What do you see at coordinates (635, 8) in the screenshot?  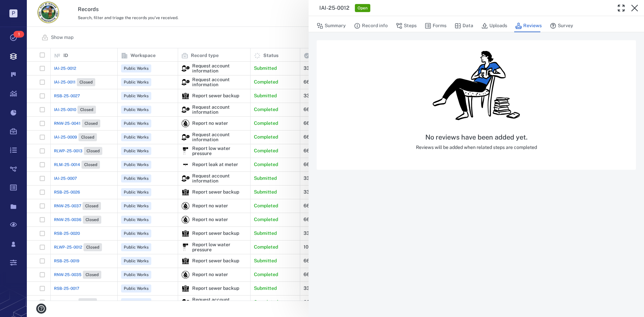 I see `button: Close` at bounding box center [635, 8].